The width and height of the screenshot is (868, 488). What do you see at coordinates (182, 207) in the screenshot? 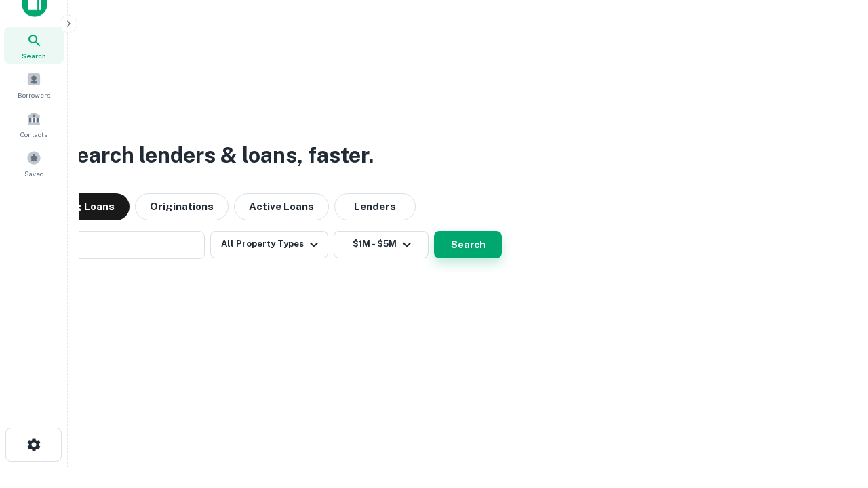
I see `button: Originations` at bounding box center [182, 207].